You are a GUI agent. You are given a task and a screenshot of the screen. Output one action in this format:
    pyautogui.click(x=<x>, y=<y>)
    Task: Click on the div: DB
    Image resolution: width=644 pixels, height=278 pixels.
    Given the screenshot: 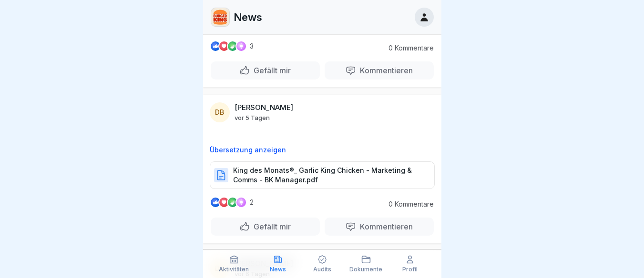 What is the action you would take?
    pyautogui.click(x=220, y=112)
    